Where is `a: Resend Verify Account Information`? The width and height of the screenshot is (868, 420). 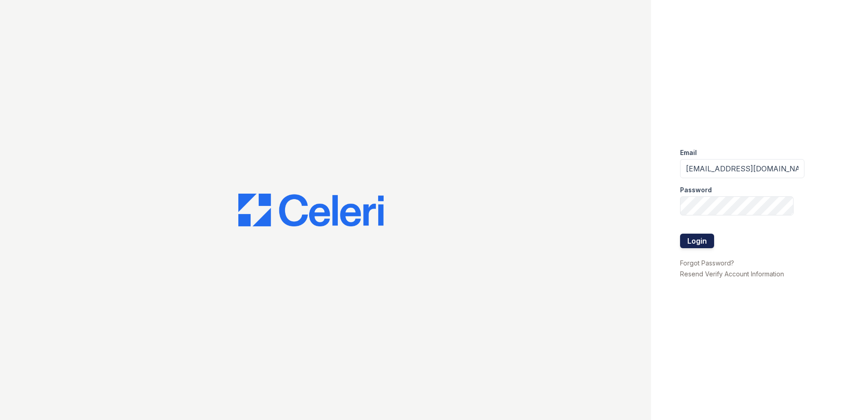
a: Resend Verify Account Information is located at coordinates (732, 274).